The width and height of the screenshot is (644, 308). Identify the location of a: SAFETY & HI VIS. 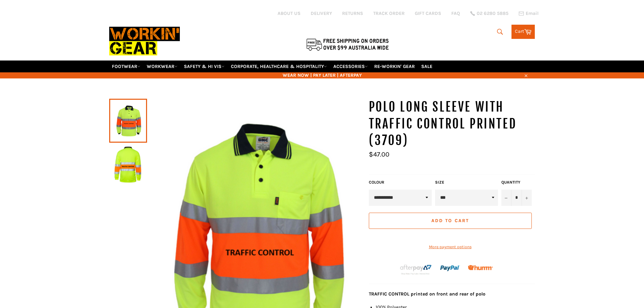
(204, 66).